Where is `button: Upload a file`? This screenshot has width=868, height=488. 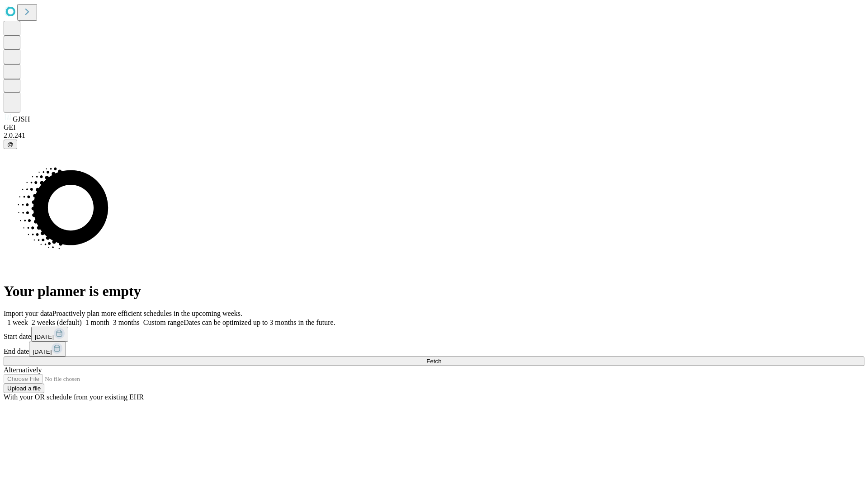 button: Upload a file is located at coordinates (24, 388).